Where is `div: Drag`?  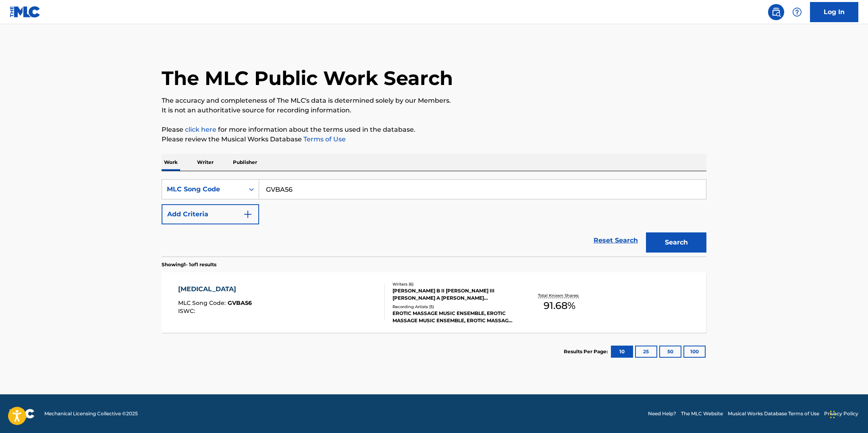
div: Drag is located at coordinates (832, 415).